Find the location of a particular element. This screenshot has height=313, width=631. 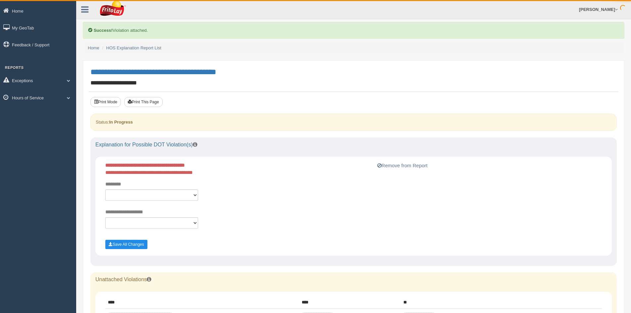

button: Print Mode is located at coordinates (106, 102).